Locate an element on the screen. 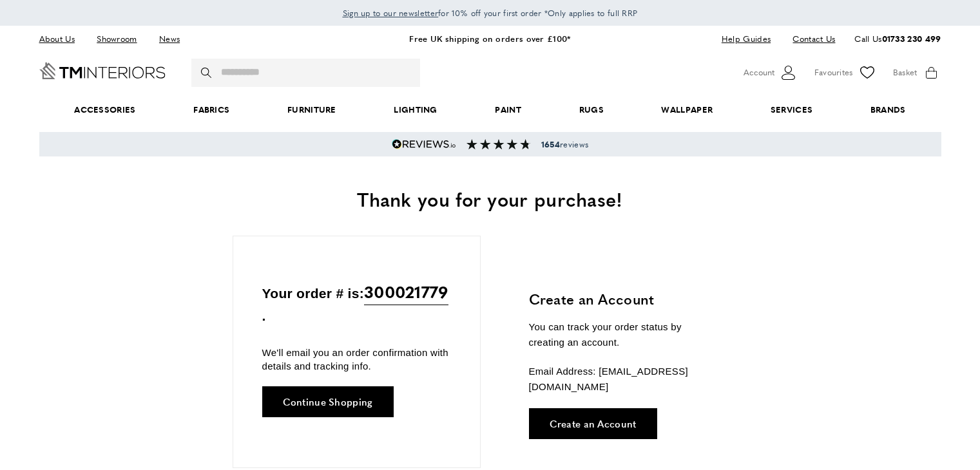 The image size is (980, 470). a: Continue Shopping is located at coordinates (328, 402).